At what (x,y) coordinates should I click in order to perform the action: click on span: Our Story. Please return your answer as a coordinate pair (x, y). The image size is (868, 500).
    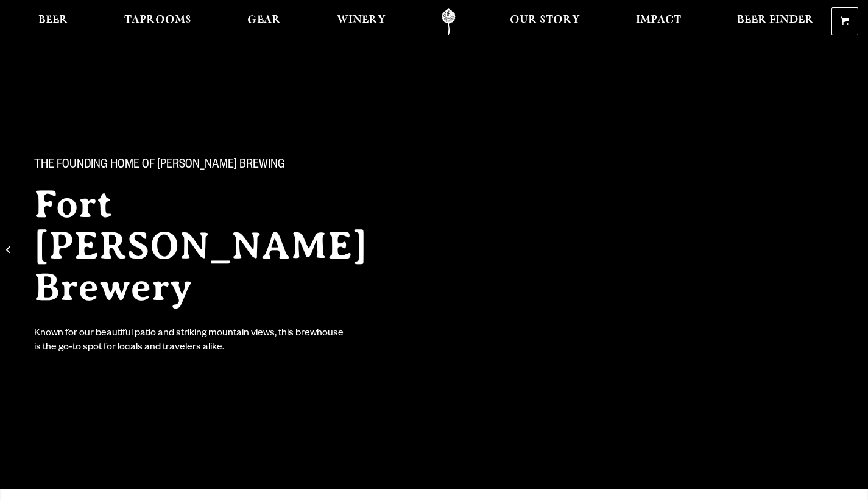
    Looking at the image, I should click on (544, 20).